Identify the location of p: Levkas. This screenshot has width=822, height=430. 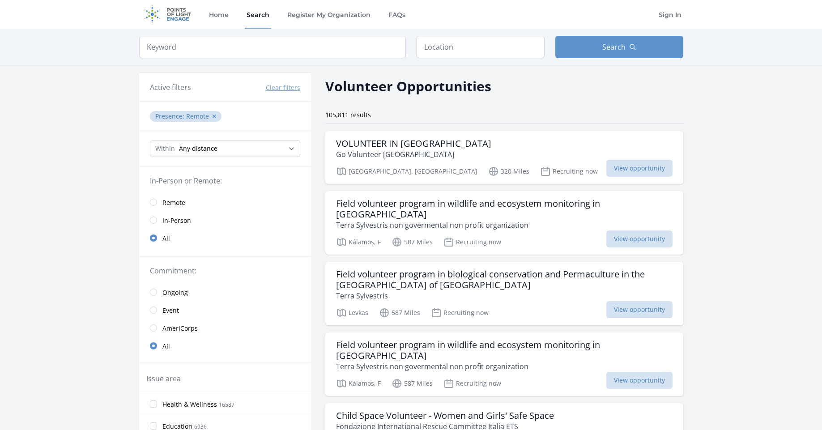
(352, 313).